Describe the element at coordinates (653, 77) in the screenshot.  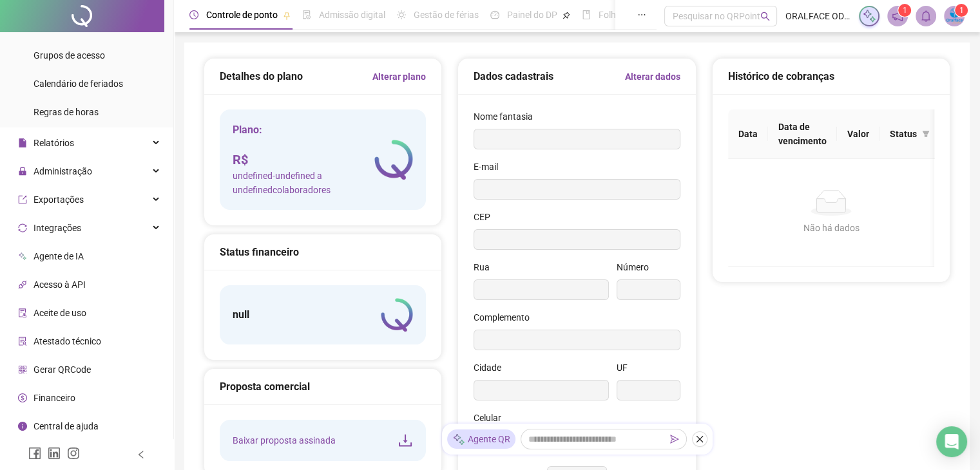
I see `a: Alterar dados` at that location.